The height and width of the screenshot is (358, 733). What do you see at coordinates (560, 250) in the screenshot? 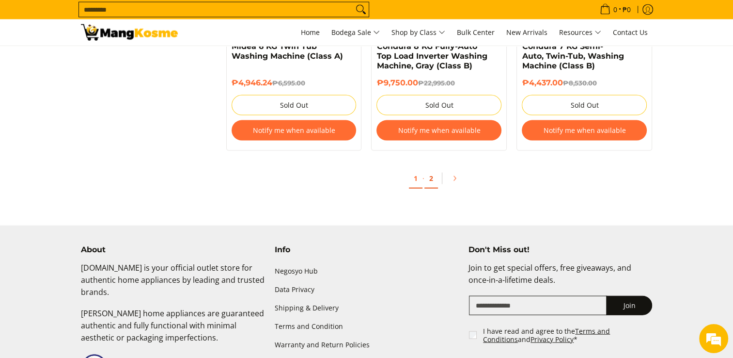
I see `h4: Don't Miss out!` at bounding box center [560, 250].